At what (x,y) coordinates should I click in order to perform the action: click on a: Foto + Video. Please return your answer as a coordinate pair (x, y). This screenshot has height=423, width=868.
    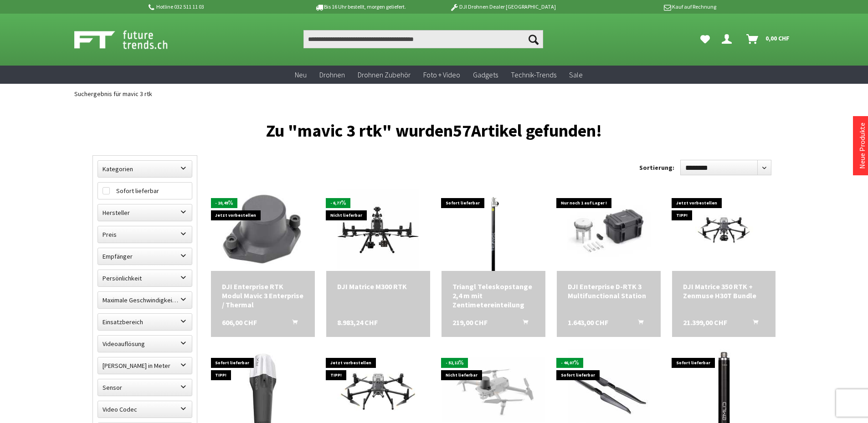
    Looking at the image, I should click on (441, 75).